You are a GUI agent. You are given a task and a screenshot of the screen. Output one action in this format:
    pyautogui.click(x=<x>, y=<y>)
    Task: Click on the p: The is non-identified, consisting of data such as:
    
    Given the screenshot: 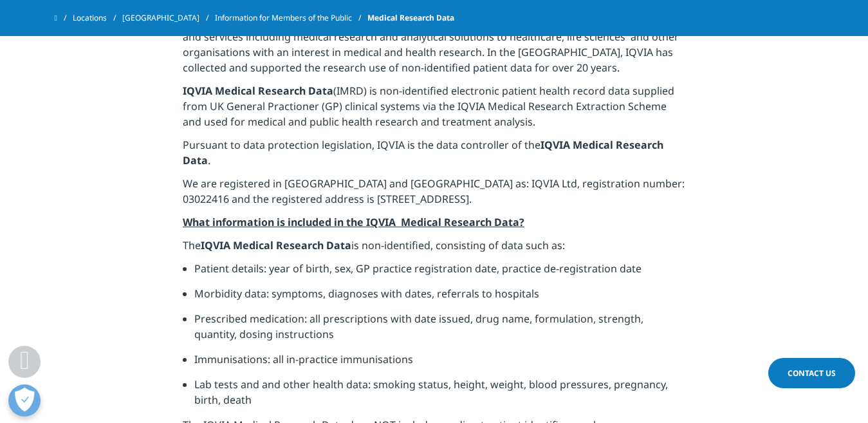 What is the action you would take?
    pyautogui.click(x=434, y=249)
    